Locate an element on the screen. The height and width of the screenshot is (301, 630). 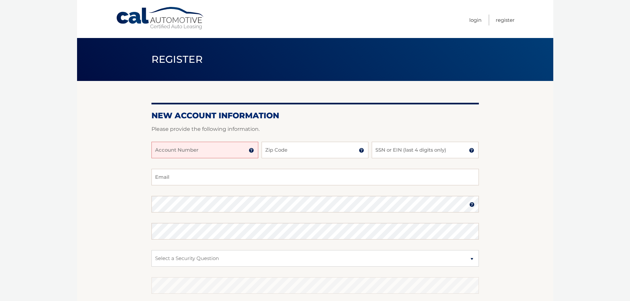
a: Login is located at coordinates (475, 20).